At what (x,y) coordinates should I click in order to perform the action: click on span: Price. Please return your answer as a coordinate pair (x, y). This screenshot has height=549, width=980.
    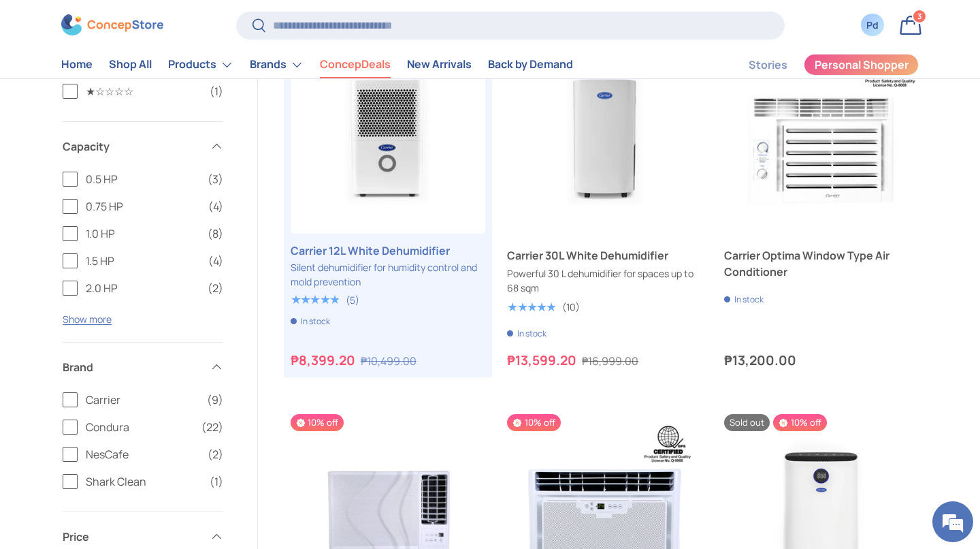
    Looking at the image, I should click on (132, 536).